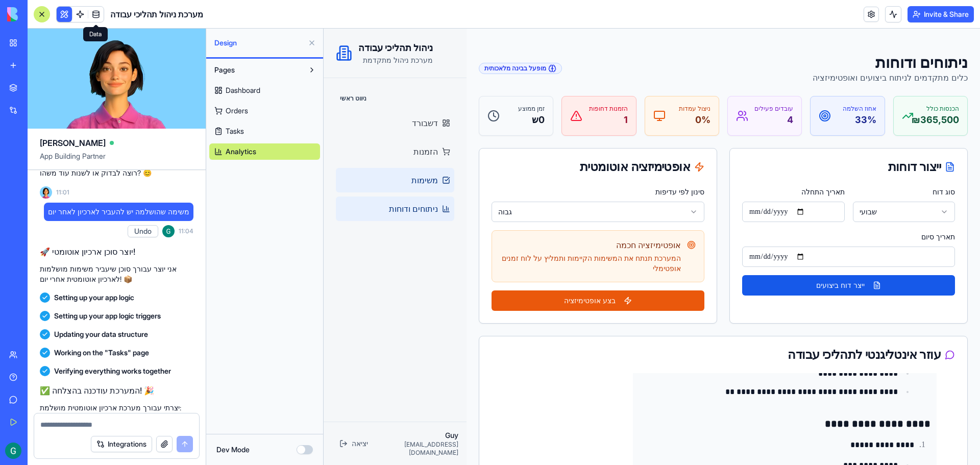 The image size is (980, 465). What do you see at coordinates (225, 70) in the screenshot?
I see `span: Pages` at bounding box center [225, 70].